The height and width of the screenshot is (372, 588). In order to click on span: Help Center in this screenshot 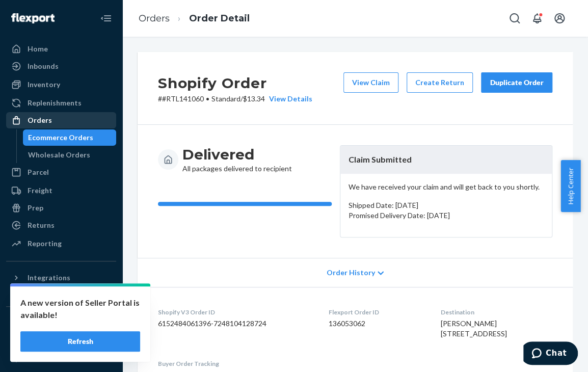, I will do `click(570, 186)`.